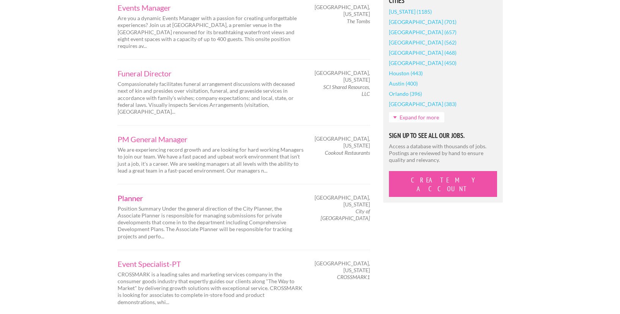 The image size is (620, 314). I want to click on em: Cookout Restaurants, so click(347, 152).